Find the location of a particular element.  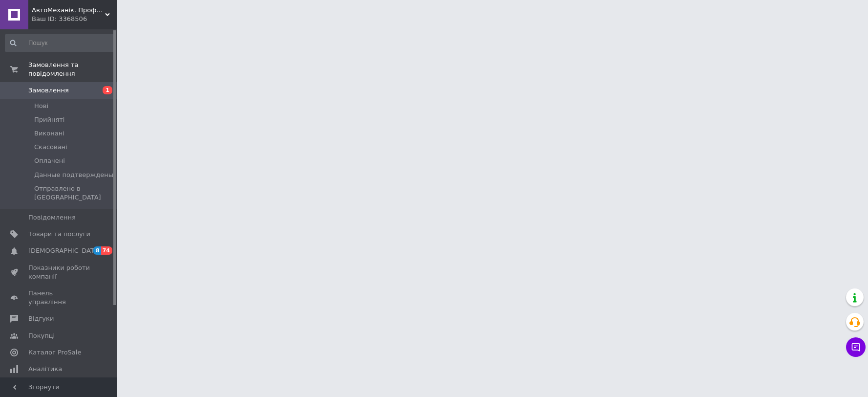

span: Каталог ProSale is located at coordinates (55, 352).